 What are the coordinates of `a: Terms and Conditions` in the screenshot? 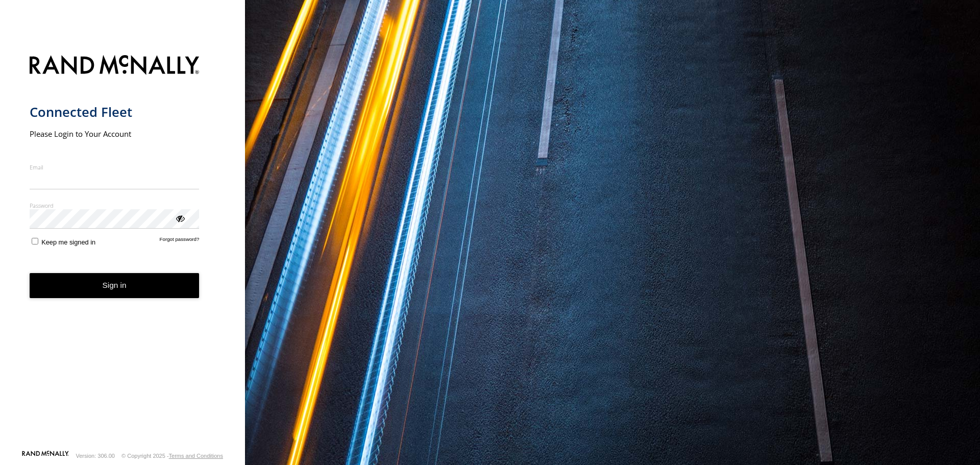 It's located at (196, 456).